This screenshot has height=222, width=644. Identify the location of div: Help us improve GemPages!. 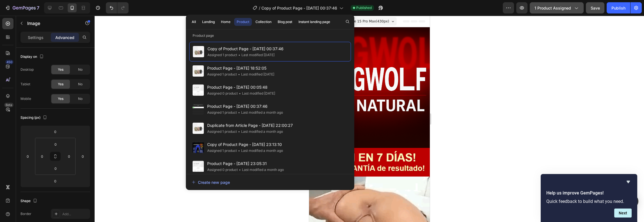
(589, 198).